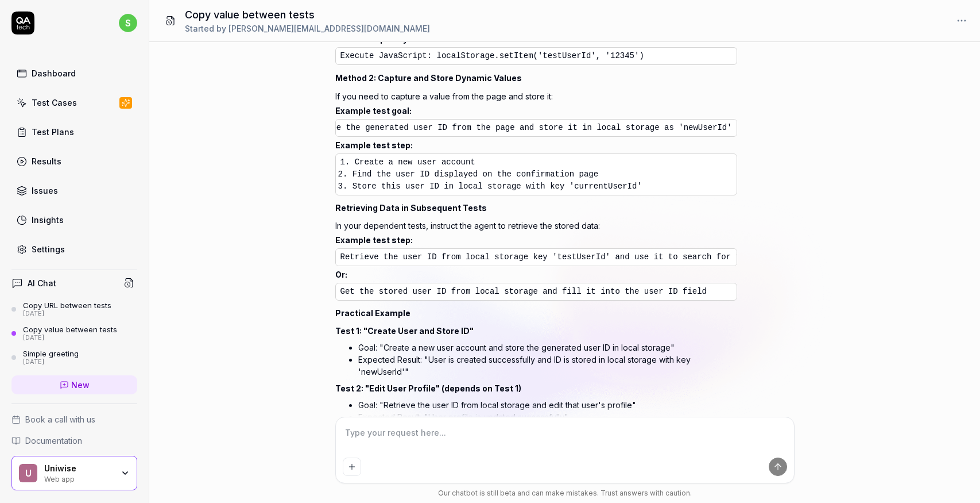  I want to click on div: Settings, so click(48, 249).